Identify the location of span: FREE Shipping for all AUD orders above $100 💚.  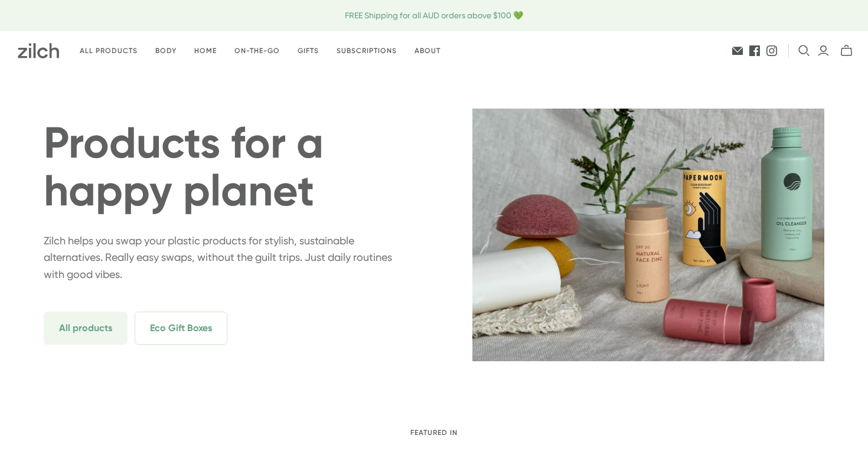
(434, 16).